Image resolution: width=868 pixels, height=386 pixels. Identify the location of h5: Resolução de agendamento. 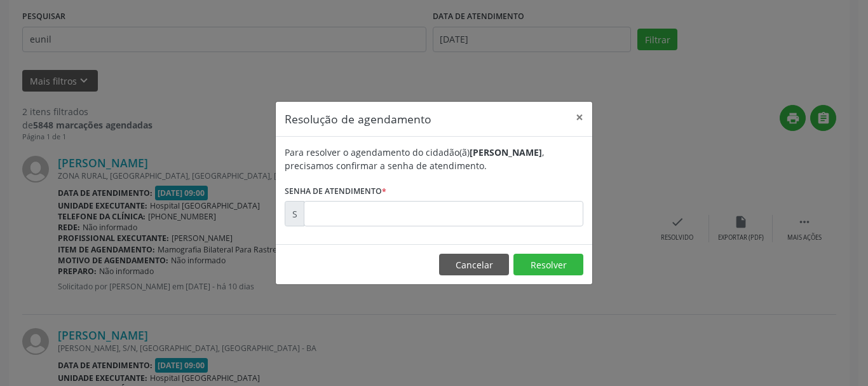
(358, 119).